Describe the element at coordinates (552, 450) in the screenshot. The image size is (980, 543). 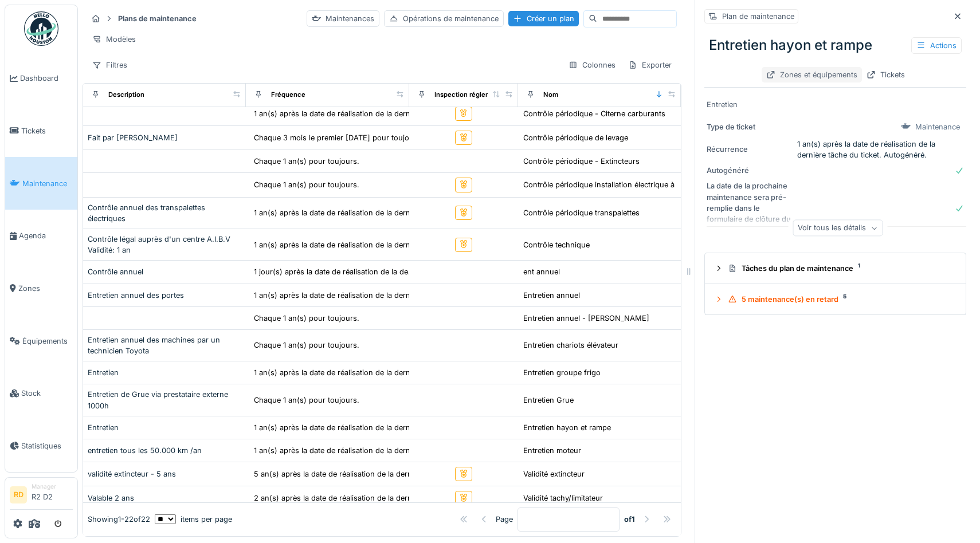
I see `div: Entretien moteur` at that location.